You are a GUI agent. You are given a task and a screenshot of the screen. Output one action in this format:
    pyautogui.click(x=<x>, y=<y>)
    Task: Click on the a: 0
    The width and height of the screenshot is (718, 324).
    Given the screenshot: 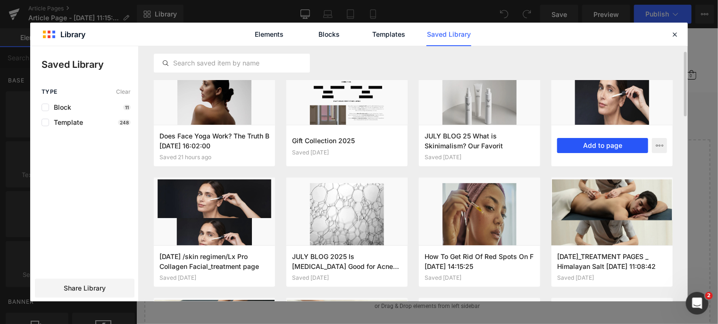 What is the action you would take?
    pyautogui.click(x=555, y=47)
    